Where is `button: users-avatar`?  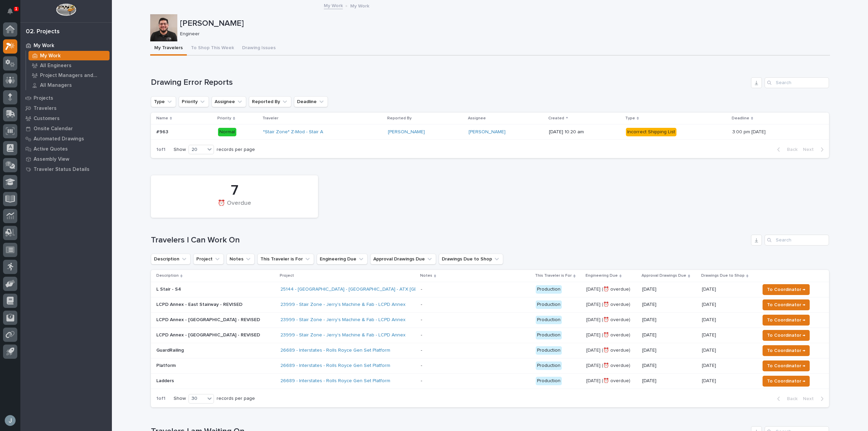 button: users-avatar is located at coordinates (10, 421).